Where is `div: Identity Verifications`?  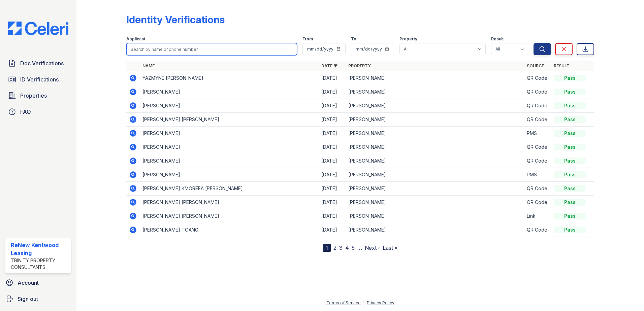 div: Identity Verifications is located at coordinates (176, 20).